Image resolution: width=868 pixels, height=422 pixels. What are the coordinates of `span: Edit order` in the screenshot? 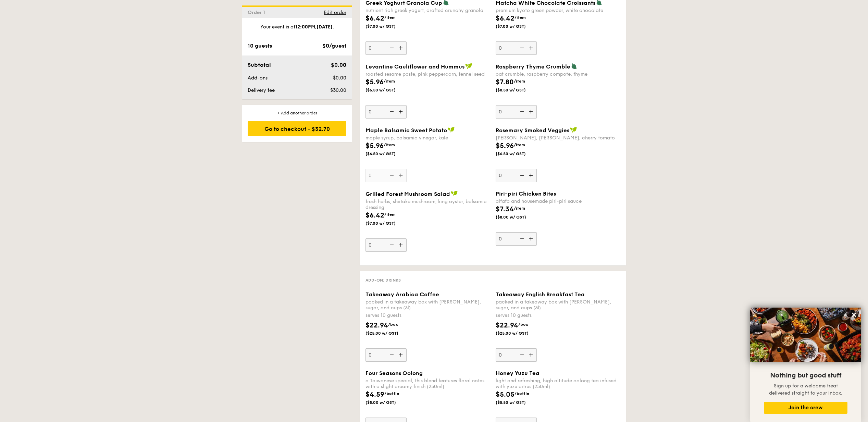 It's located at (335, 12).